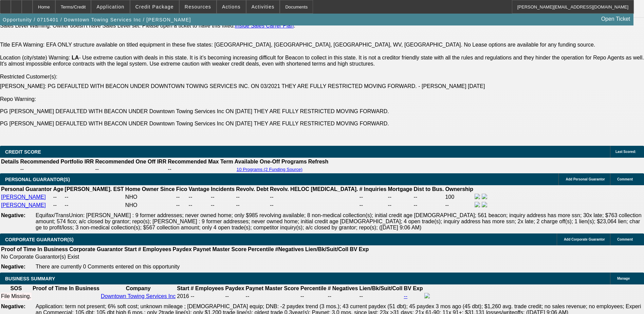 This screenshot has width=644, height=314. What do you see at coordinates (429, 189) in the screenshot?
I see `b: Dist to Bus.` at bounding box center [429, 189].